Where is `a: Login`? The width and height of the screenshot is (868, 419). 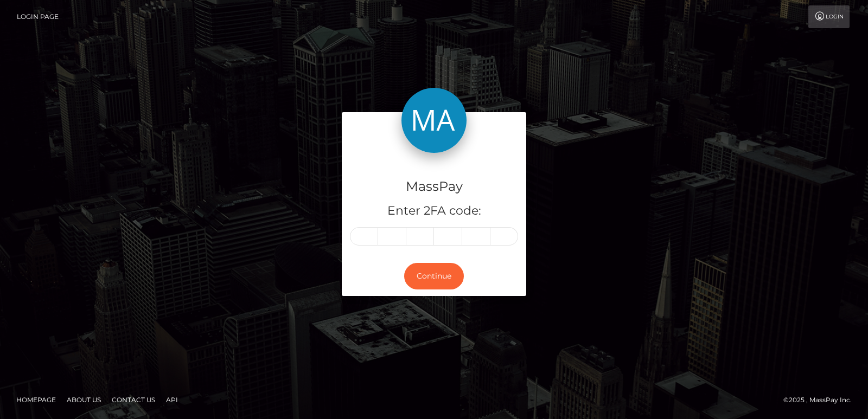
a: Login is located at coordinates (829, 17).